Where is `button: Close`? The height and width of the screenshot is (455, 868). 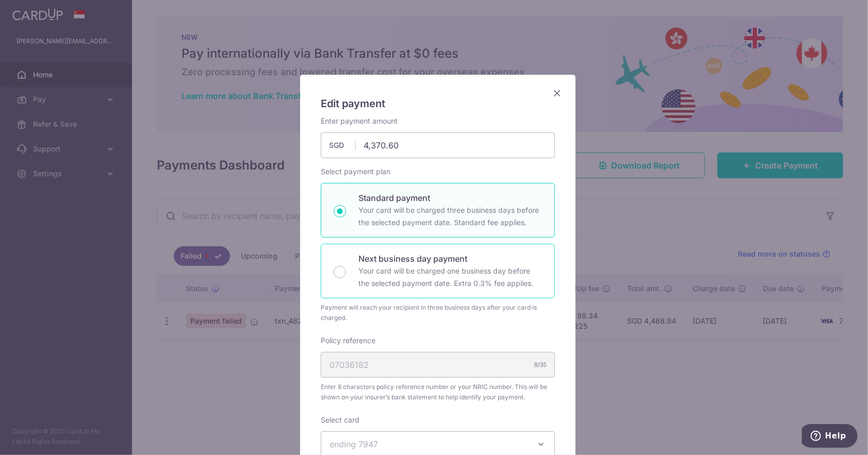
button: Close is located at coordinates (557, 93).